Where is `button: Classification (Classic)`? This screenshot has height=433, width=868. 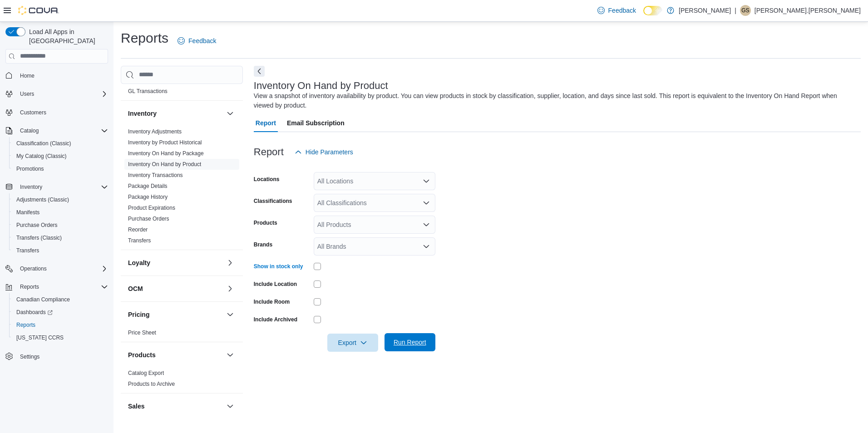 button: Classification (Classic) is located at coordinates (60, 143).